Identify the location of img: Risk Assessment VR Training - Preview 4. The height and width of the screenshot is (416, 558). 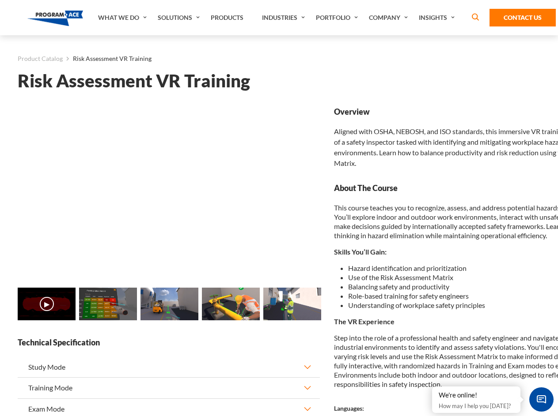
(292, 304).